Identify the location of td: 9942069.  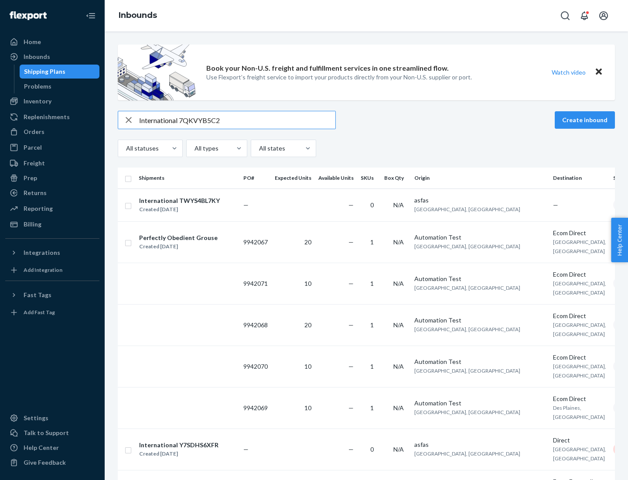
(256, 408).